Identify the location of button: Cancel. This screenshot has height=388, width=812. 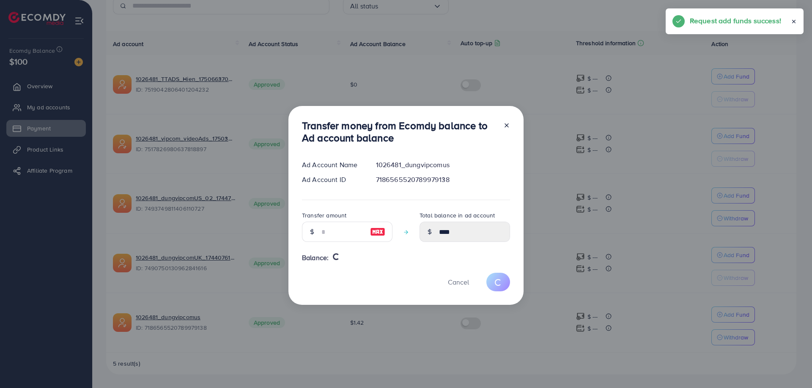
(458, 282).